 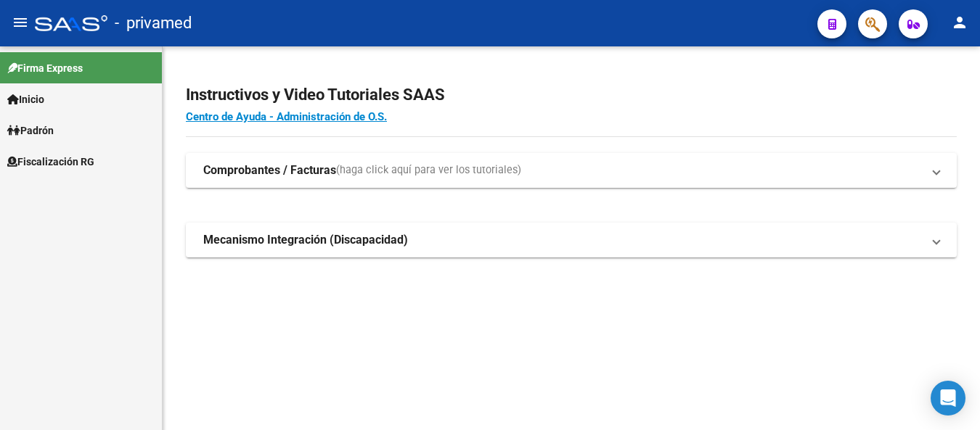 What do you see at coordinates (571, 95) in the screenshot?
I see `h2: Instructivos y Video Tutoriales SAAS` at bounding box center [571, 95].